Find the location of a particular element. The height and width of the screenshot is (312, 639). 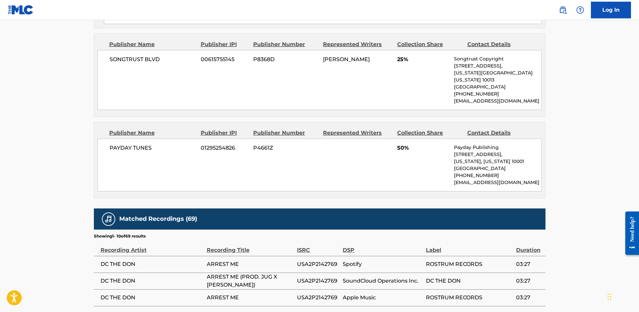

span: Spotify is located at coordinates (383, 264).